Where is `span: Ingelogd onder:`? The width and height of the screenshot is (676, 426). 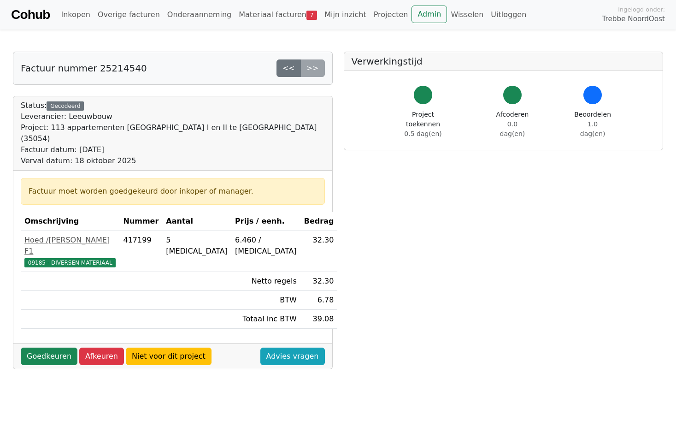 span: Ingelogd onder: is located at coordinates (642, 9).